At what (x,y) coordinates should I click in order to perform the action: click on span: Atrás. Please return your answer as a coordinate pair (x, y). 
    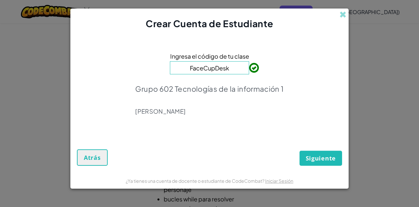
    Looking at the image, I should click on (92, 157).